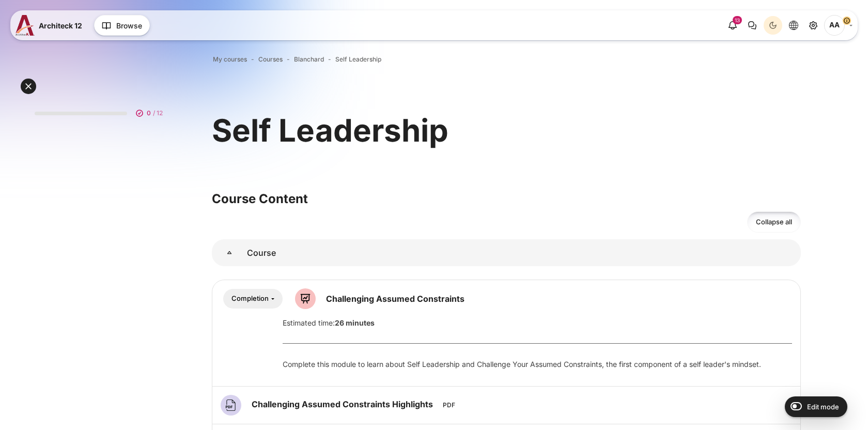 This screenshot has width=868, height=430. What do you see at coordinates (101, 110) in the screenshot?
I see `a: 0 / 12` at bounding box center [101, 110].